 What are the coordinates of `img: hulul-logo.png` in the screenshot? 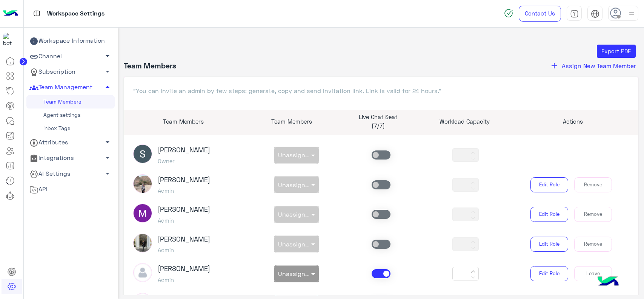 It's located at (609, 282).